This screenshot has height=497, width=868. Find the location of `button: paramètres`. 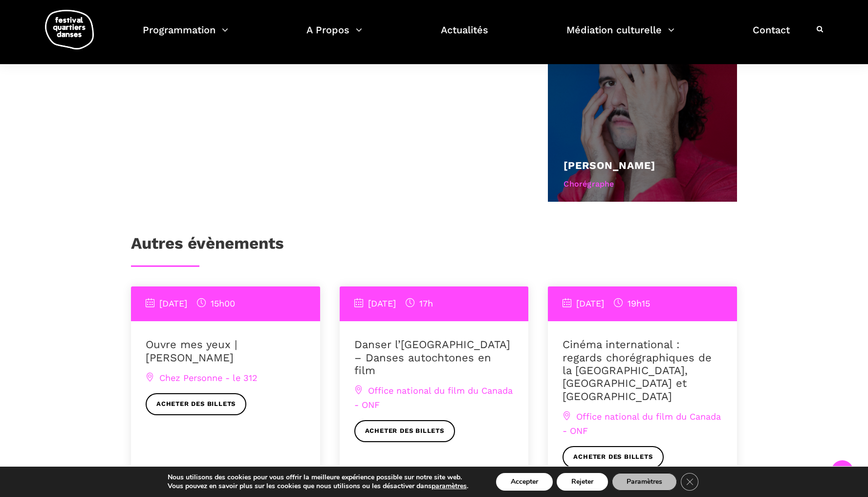

button: paramètres is located at coordinates (449, 486).